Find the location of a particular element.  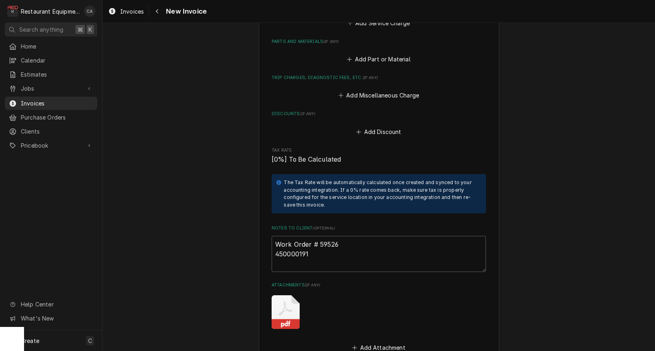

div: CA is located at coordinates (90, 11).